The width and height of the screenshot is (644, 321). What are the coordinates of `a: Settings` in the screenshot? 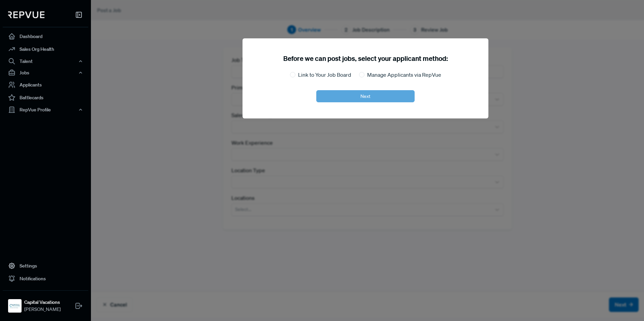 It's located at (46, 266).